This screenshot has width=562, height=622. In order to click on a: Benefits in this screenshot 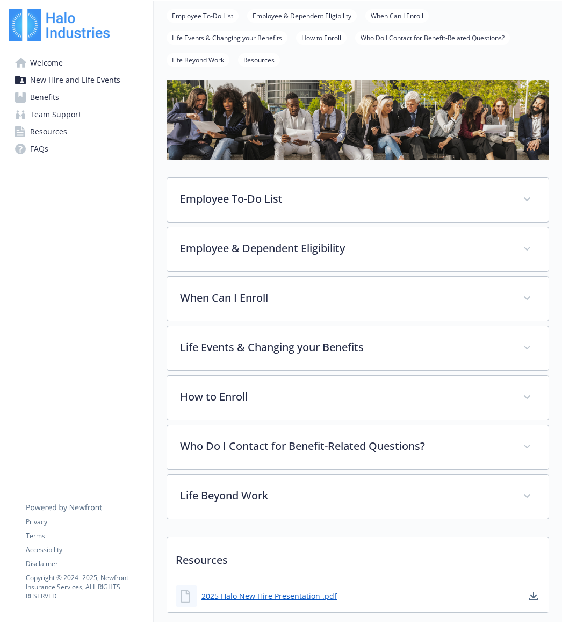, I will do `click(76, 97)`.